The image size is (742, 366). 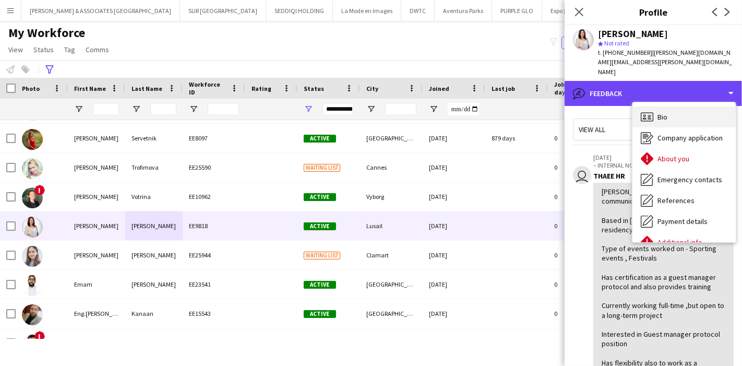 I want to click on div: EE23541, so click(x=214, y=284).